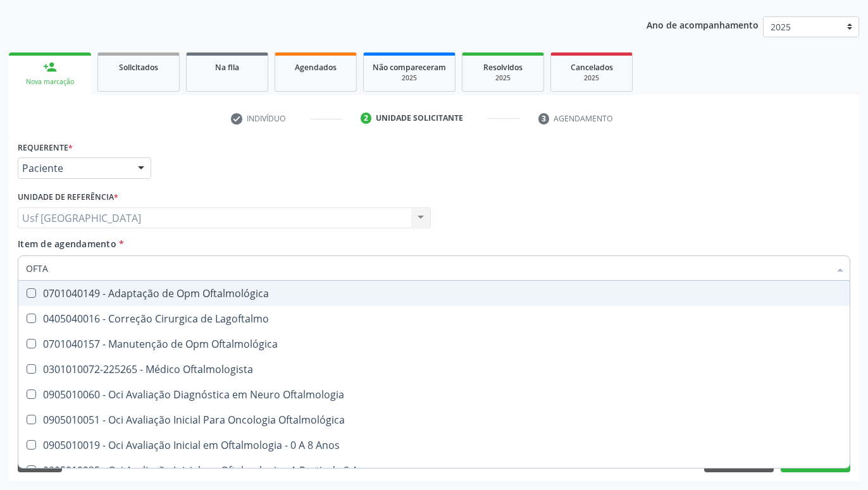  I want to click on div: Unidade solicitante, so click(419, 119).